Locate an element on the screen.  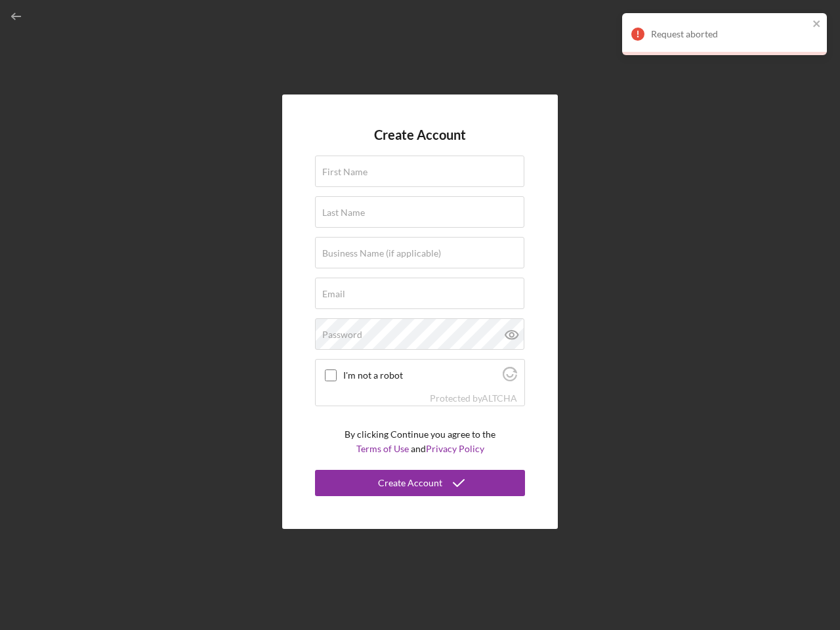
label: Business Name (if applicable) is located at coordinates (382, 253).